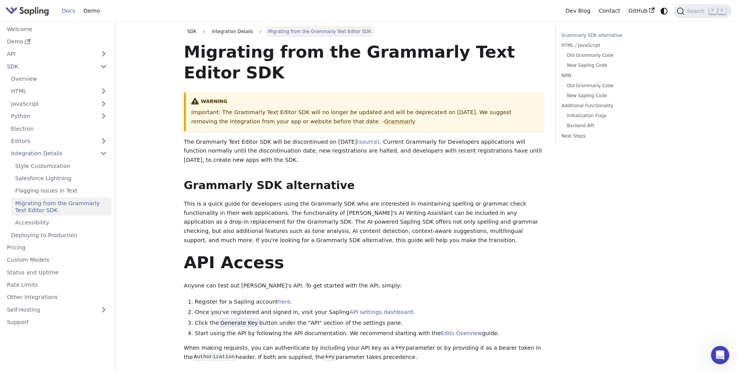 Image resolution: width=737 pixels, height=372 pixels. Describe the element at coordinates (57, 297) in the screenshot. I see `a: Other Integrations` at that location.